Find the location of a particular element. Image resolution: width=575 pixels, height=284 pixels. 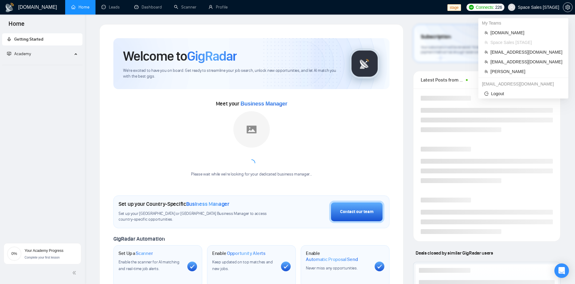

button: Contact our team is located at coordinates (357, 212).